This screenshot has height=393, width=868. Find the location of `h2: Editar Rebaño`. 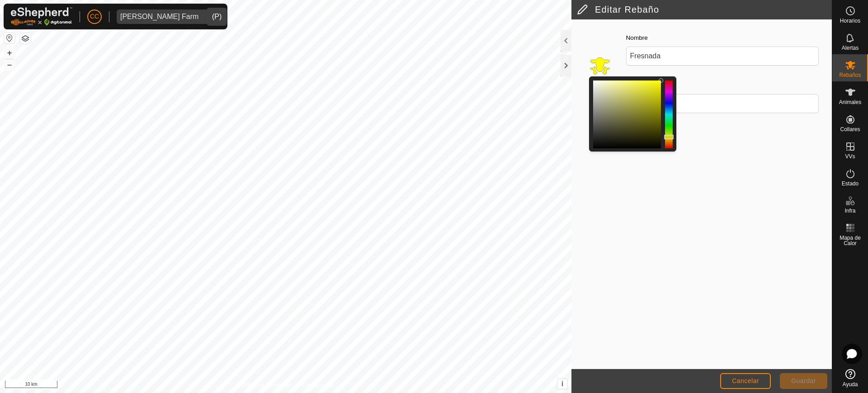

h2: Editar Rebaño is located at coordinates (704, 9).